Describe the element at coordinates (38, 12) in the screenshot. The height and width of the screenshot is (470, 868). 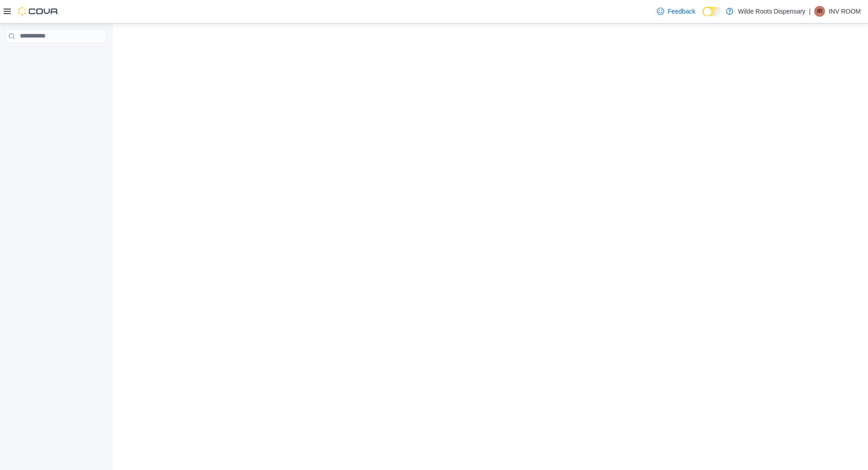
I see `img: Cova` at that location.